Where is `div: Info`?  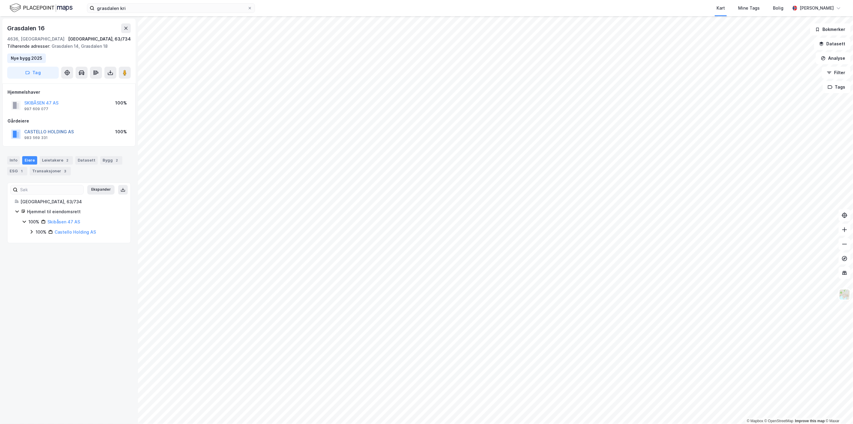 div: Info is located at coordinates (14, 160).